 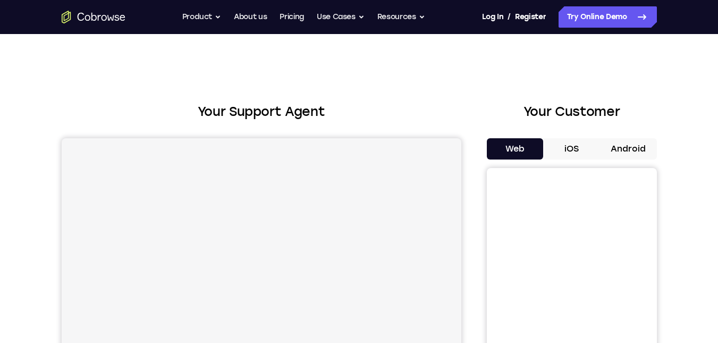 What do you see at coordinates (292, 17) in the screenshot?
I see `a: Pricing` at bounding box center [292, 17].